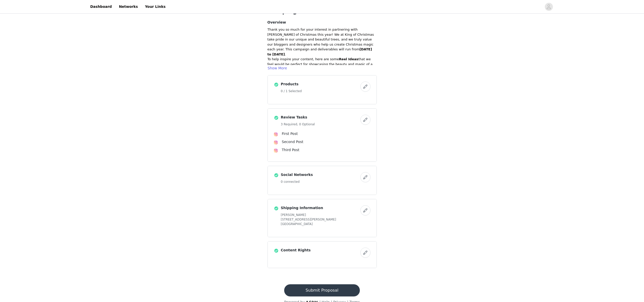 This screenshot has width=644, height=302. I want to click on strong: Reel Ideas, so click(349, 59).